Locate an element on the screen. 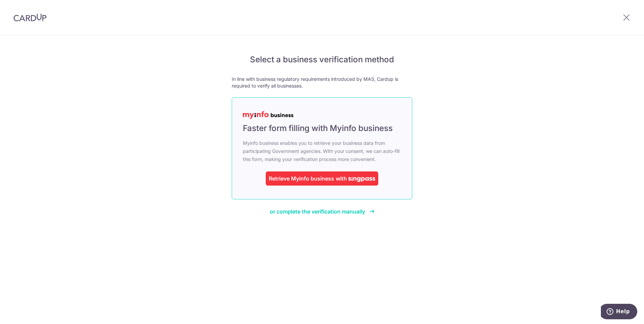  div: Retrieve Myinfo business is located at coordinates (302, 178).